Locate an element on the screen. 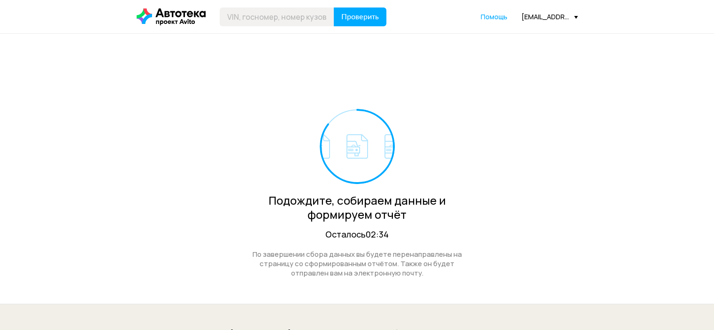 This screenshot has width=714, height=330. button: Проверить is located at coordinates (360, 17).